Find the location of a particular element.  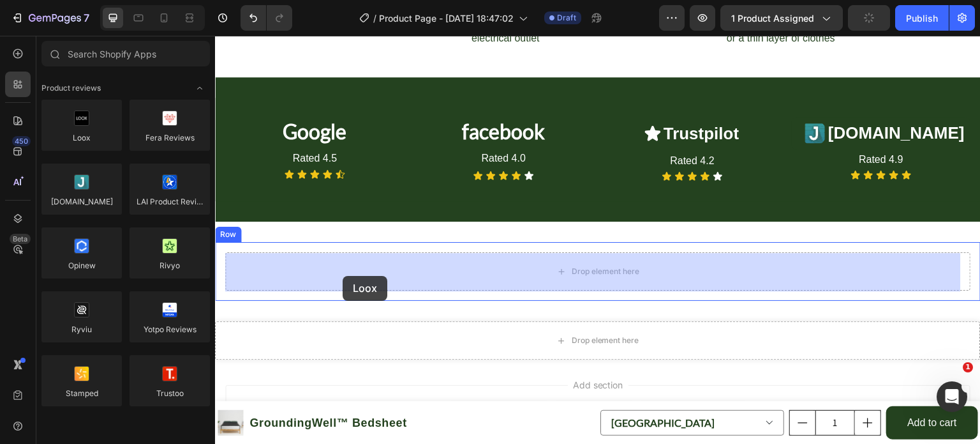

button: Publish is located at coordinates (922, 18).